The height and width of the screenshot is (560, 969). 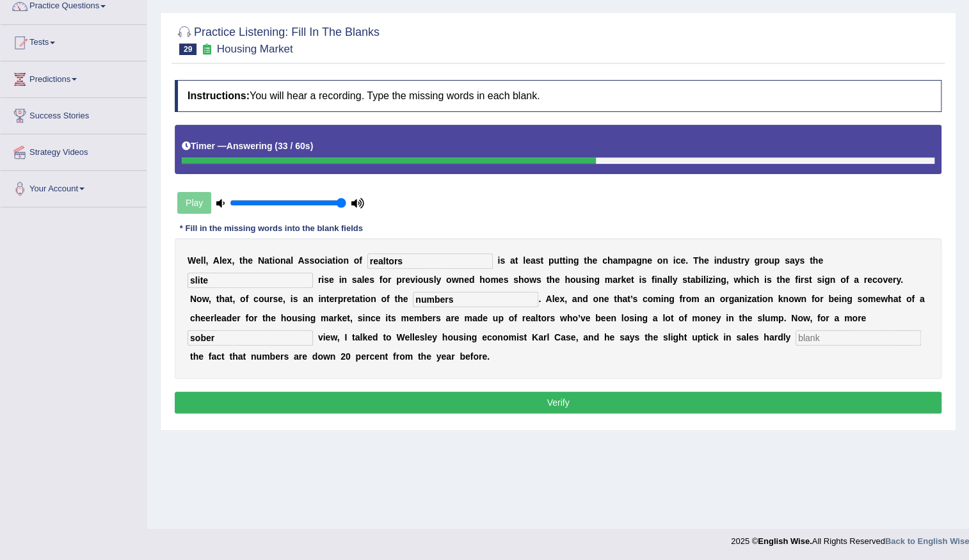 What do you see at coordinates (725, 260) in the screenshot?
I see `b: d` at bounding box center [725, 260].